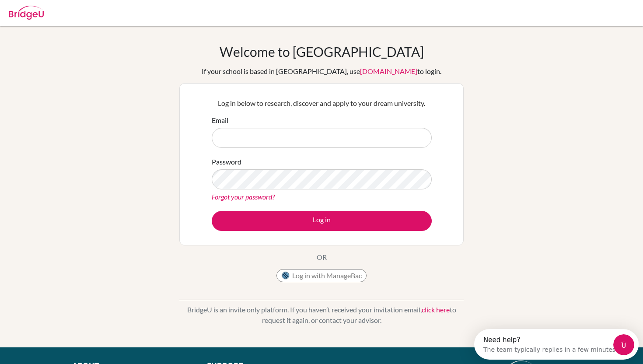  Describe the element at coordinates (86, 15) in the screenshot. I see `div: Open Intercom Messenger` at that location.